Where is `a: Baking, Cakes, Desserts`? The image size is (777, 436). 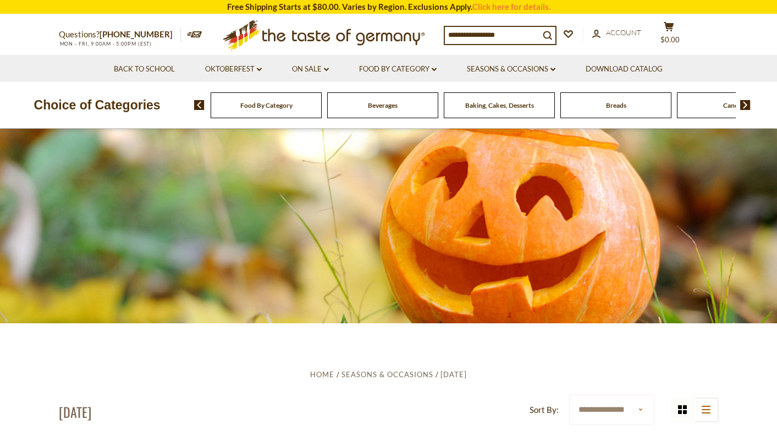 a: Baking, Cakes, Desserts is located at coordinates (499, 105).